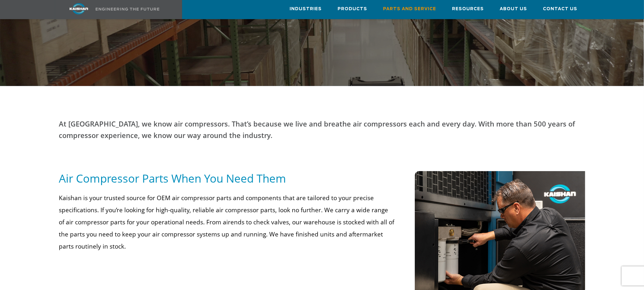 This screenshot has height=290, width=644. What do you see at coordinates (409, 9) in the screenshot?
I see `span: Parts and Service` at bounding box center [409, 9].